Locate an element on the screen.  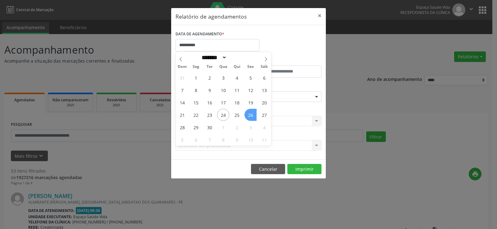
span: Setembro 11, 2025 is located at coordinates (237, 90).